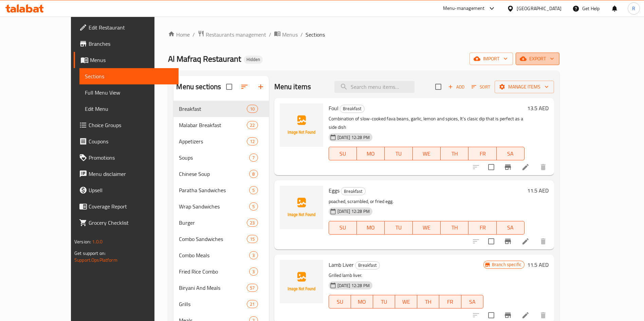 Image resolution: width=644 pixels, height=321 pixels. I want to click on span: Full Menu View, so click(129, 92).